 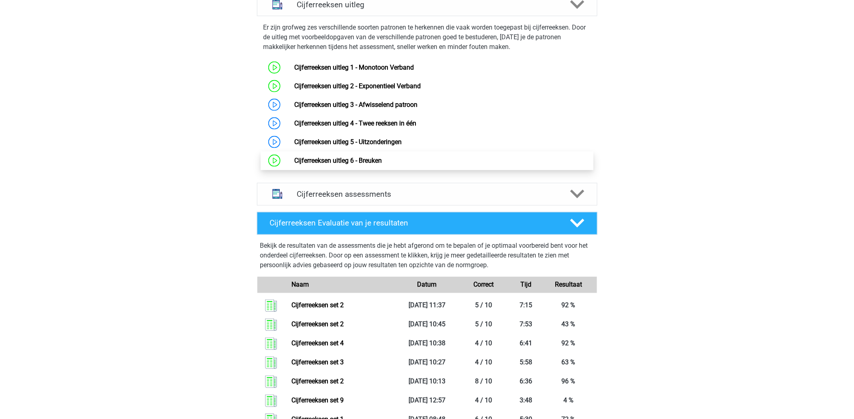 I want to click on a: assessments Cijferreeksen assessments, so click(x=427, y=195).